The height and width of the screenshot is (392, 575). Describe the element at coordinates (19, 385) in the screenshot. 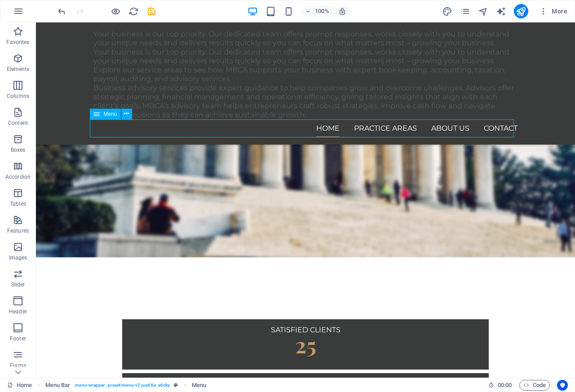

I see `a: Click to cancel selection. Double-click to open Pages` at that location.